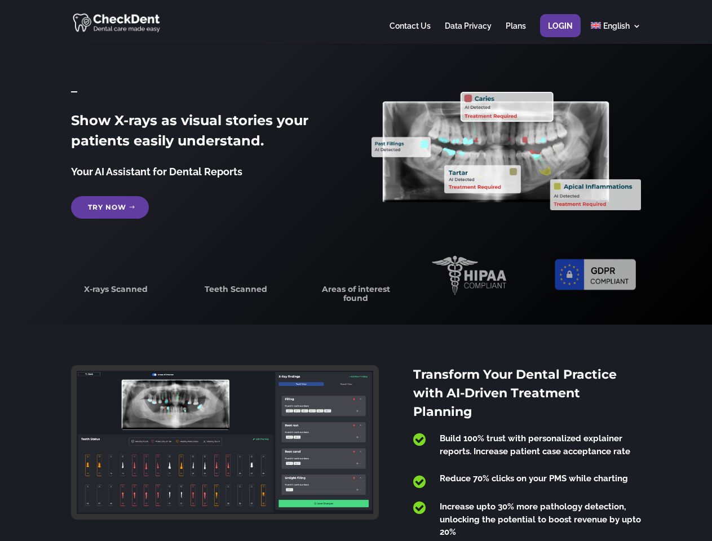 The width and height of the screenshot is (712, 541). I want to click on img: CheckDent AI, so click(117, 22).